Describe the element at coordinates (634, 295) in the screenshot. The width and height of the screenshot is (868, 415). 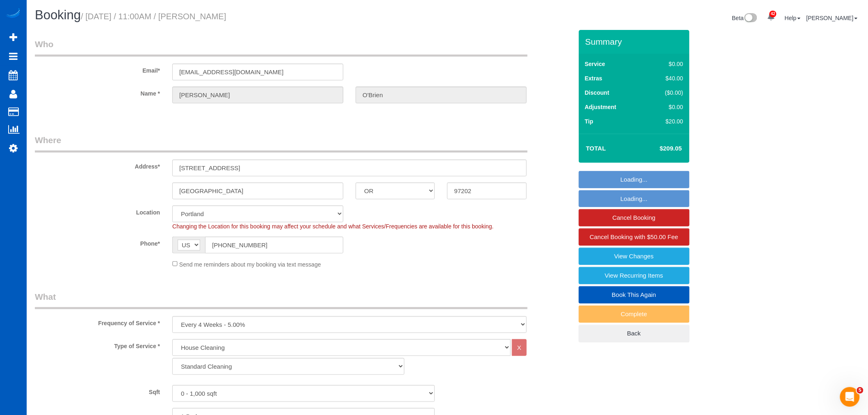
I see `a: Book This Again` at that location.